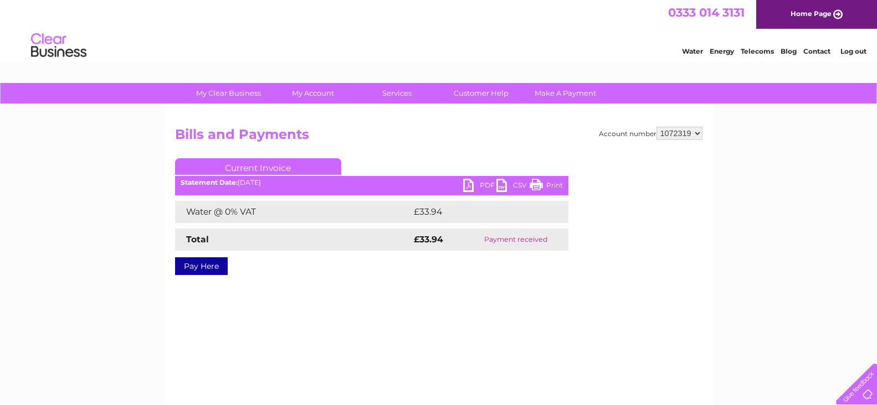 The image size is (877, 405). I want to click on a: Contact, so click(816, 51).